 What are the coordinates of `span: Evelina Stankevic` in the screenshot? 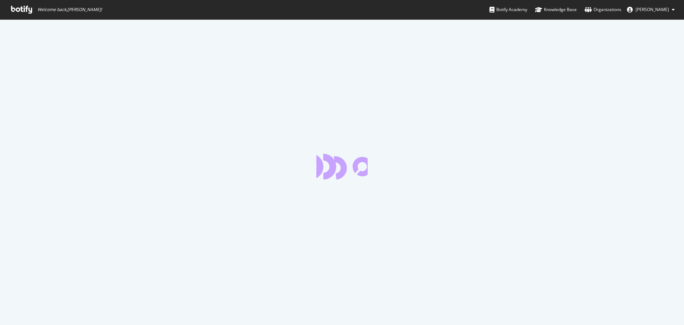 It's located at (653, 9).